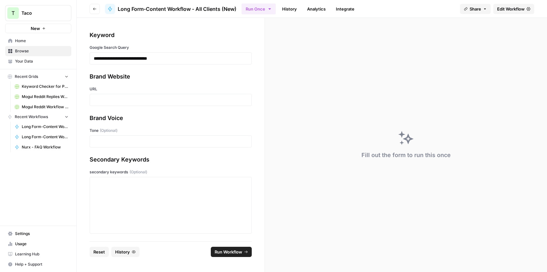 This screenshot has width=547, height=272. What do you see at coordinates (42, 234) in the screenshot?
I see `span: Settings` at bounding box center [42, 234].